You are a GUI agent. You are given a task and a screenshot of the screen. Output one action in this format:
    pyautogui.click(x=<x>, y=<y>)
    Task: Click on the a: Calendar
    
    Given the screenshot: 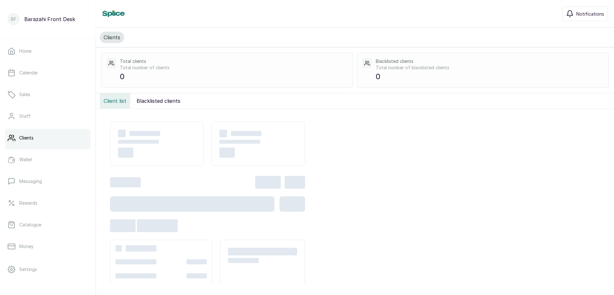 What is the action you would take?
    pyautogui.click(x=48, y=73)
    